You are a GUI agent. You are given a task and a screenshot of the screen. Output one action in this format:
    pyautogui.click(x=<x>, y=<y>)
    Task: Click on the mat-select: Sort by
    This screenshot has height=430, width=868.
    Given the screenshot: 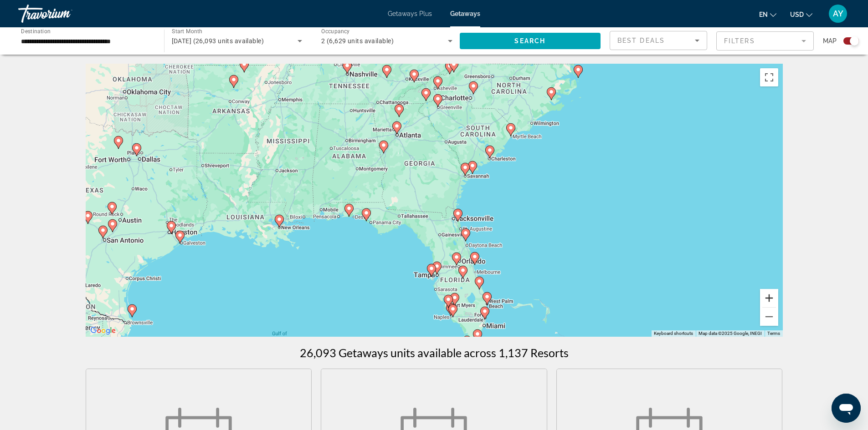 What is the action you would take?
    pyautogui.click(x=658, y=41)
    